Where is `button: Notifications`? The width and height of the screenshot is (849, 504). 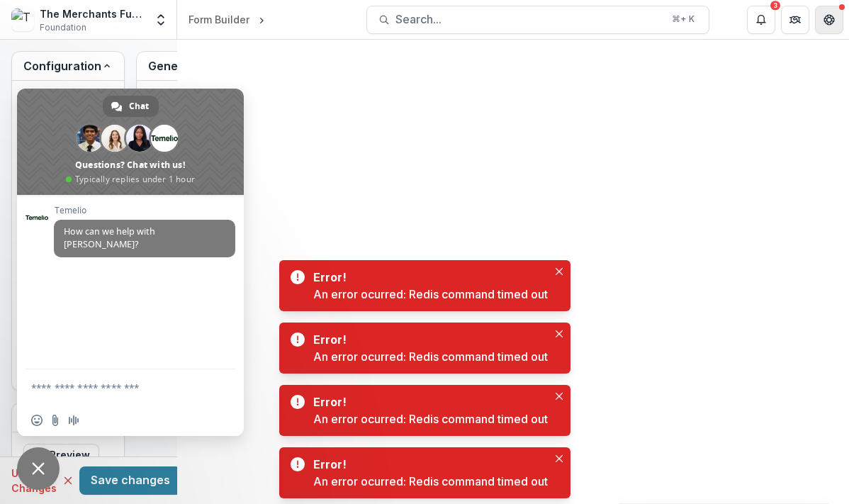
button: Notifications is located at coordinates (761, 20).